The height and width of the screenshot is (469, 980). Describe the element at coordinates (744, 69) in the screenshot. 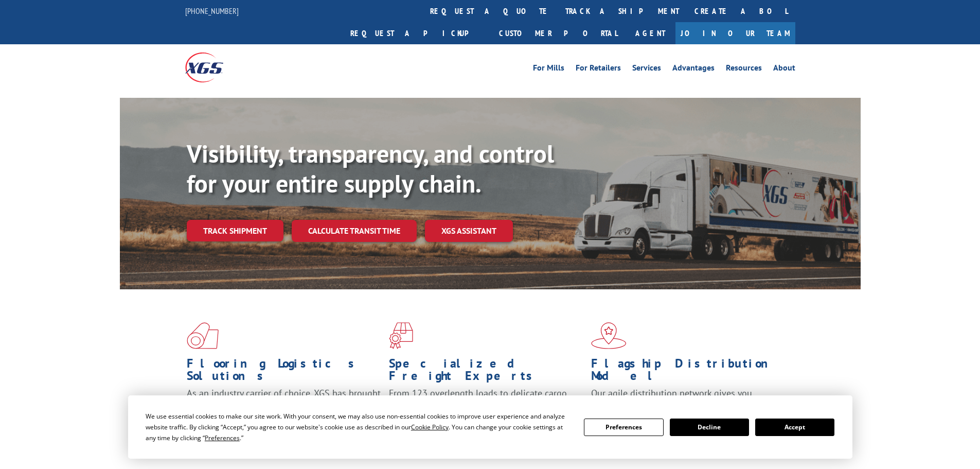

I see `a: Resources` at that location.